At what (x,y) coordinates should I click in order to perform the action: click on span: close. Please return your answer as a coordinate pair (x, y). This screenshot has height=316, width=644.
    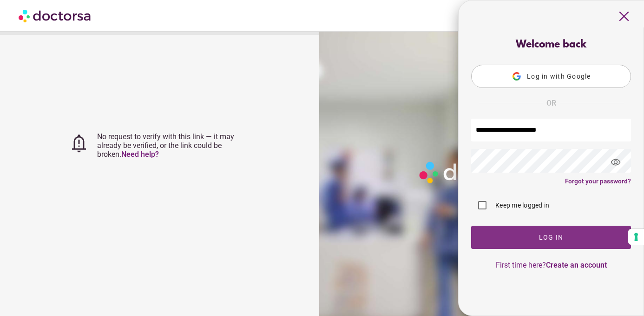
    Looking at the image, I should click on (624, 17).